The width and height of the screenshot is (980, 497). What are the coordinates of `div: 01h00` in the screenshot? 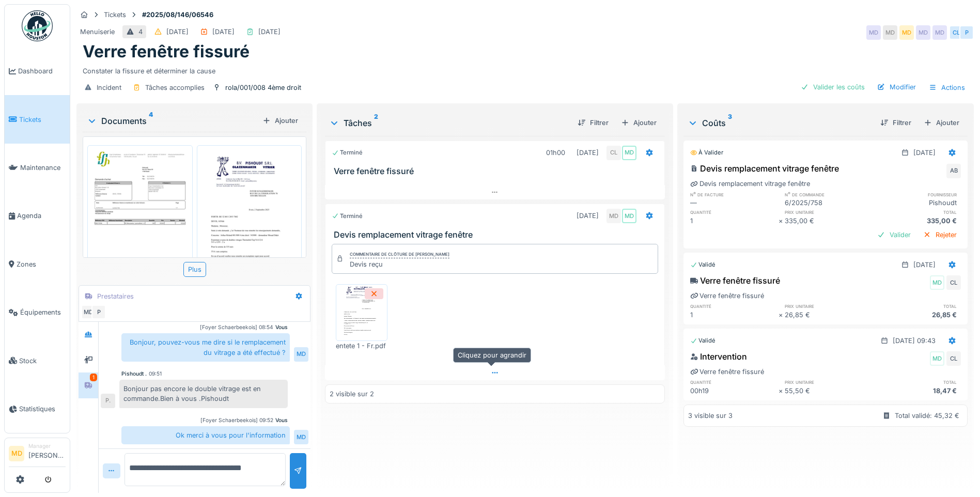 It's located at (555, 153).